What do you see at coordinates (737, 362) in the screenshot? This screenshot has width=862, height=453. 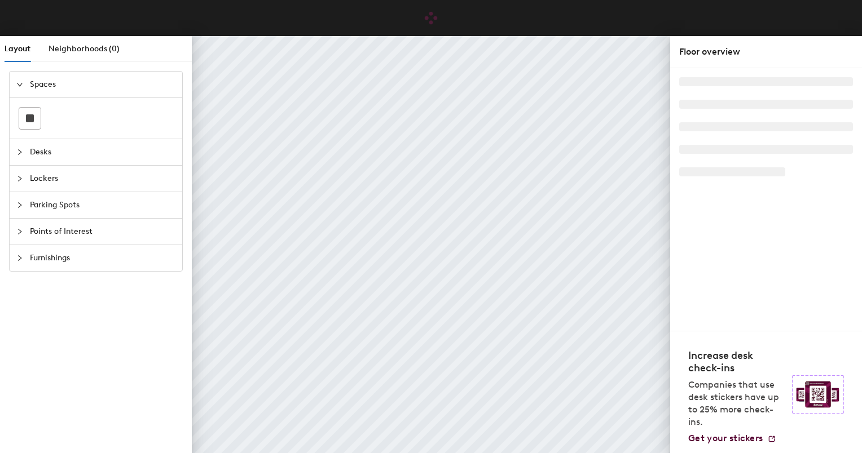 I see `h4: Increase desk check-ins` at bounding box center [737, 362].